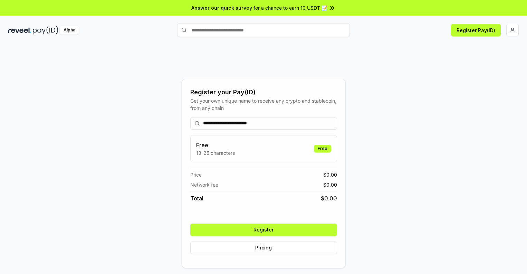 The image size is (527, 274). Describe the element at coordinates (46, 30) in the screenshot. I see `img: pay_id` at that location.